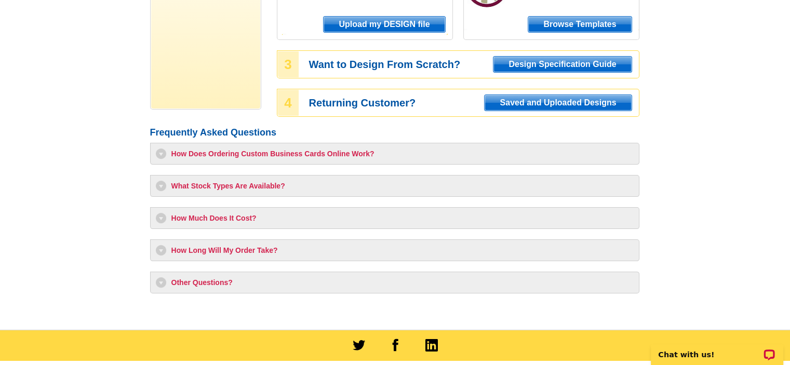  What do you see at coordinates (558, 103) in the screenshot?
I see `a: Saved and Uploaded Designs` at bounding box center [558, 103].